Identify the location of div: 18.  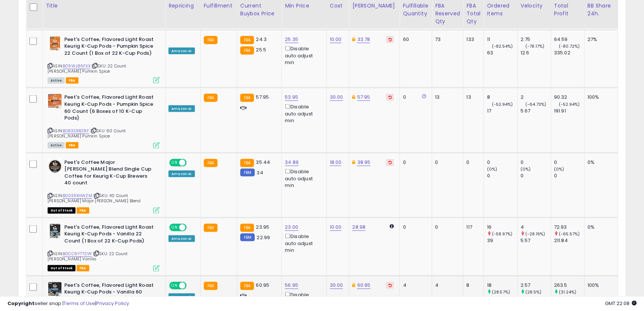
(501, 285).